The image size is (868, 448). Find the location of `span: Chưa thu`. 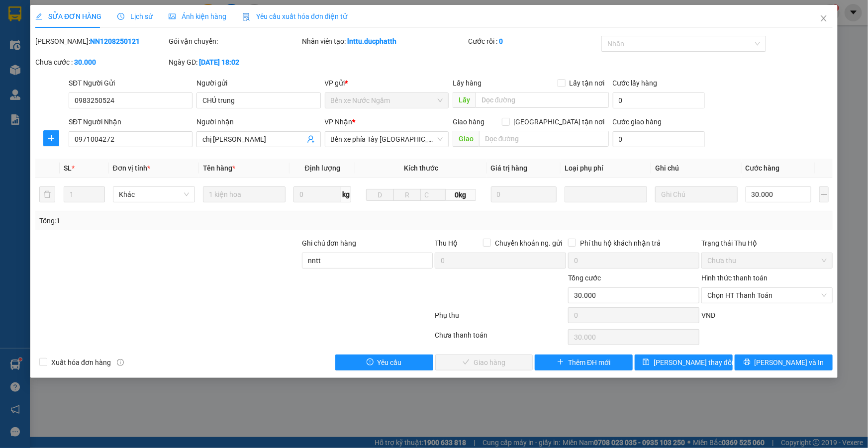

span: Chưa thu is located at coordinates (766, 260).